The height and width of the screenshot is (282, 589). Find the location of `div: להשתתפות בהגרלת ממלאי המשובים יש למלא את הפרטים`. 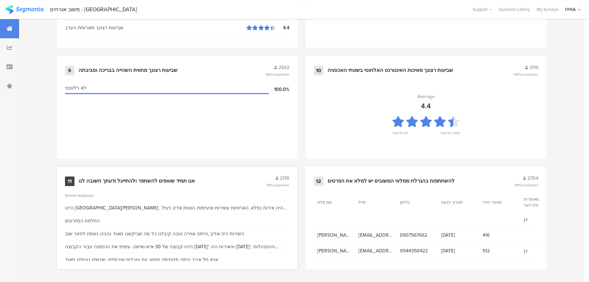

div: להשתתפות בהגרלת ממלאי המשובים יש למלא את הפרטים is located at coordinates (391, 181).